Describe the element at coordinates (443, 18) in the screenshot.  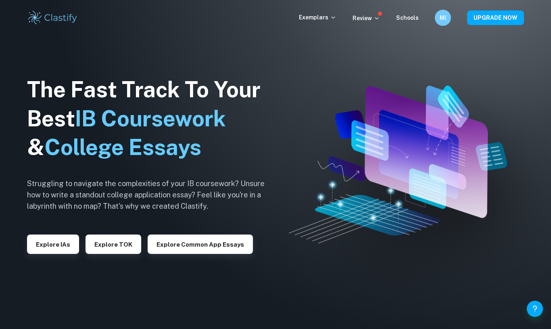
I see `button: M(` at that location.